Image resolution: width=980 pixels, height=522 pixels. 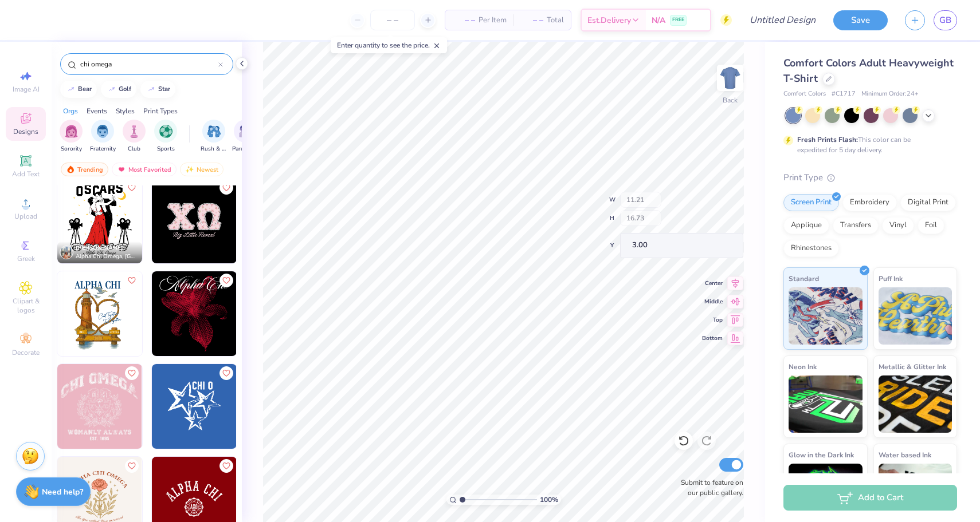 I want to click on div: Back, so click(x=730, y=100).